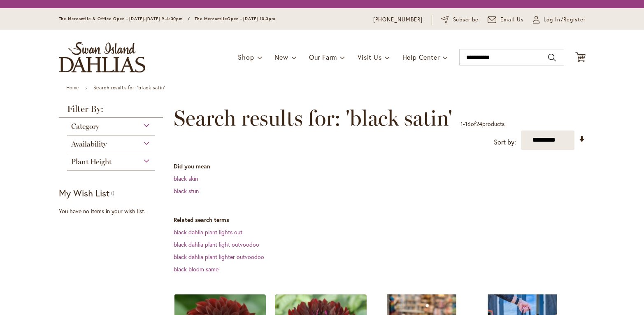 This screenshot has height=315, width=644. I want to click on a: Home, so click(73, 87).